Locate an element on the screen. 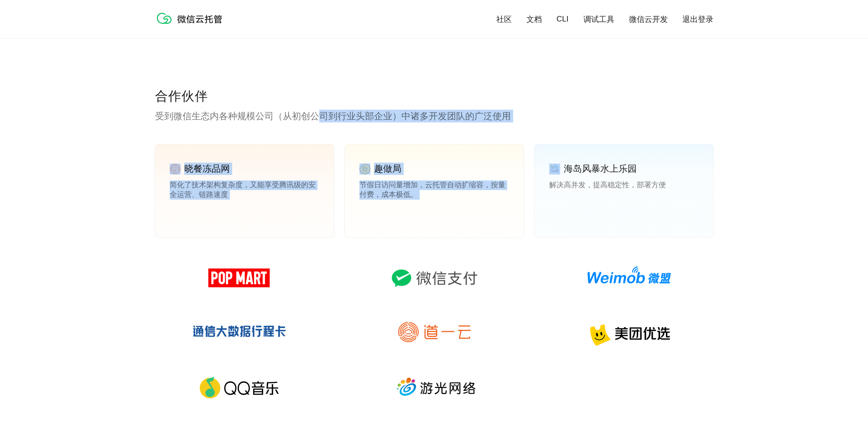  a: CLI is located at coordinates (563, 19).